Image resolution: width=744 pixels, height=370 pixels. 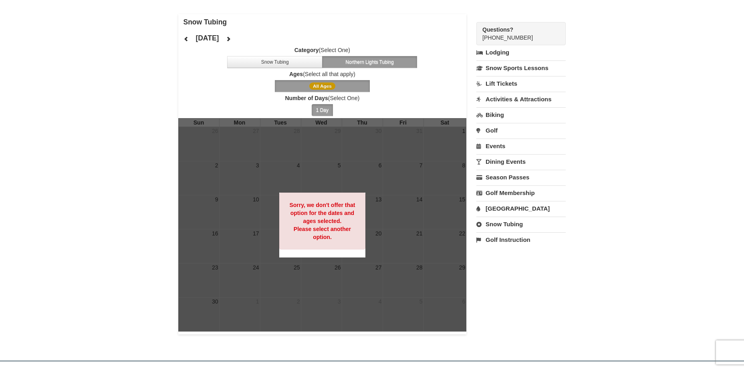 I want to click on strong: Number of Days, so click(x=306, y=98).